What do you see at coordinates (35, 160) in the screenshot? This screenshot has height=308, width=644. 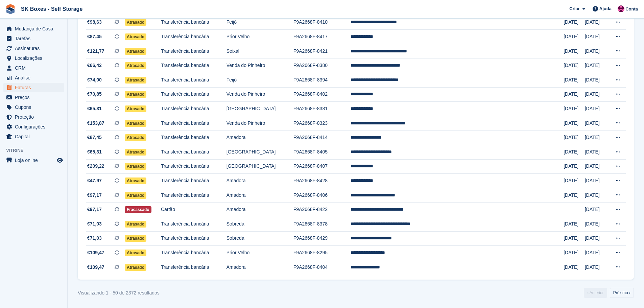 I see `span: Loja online` at bounding box center [35, 160].